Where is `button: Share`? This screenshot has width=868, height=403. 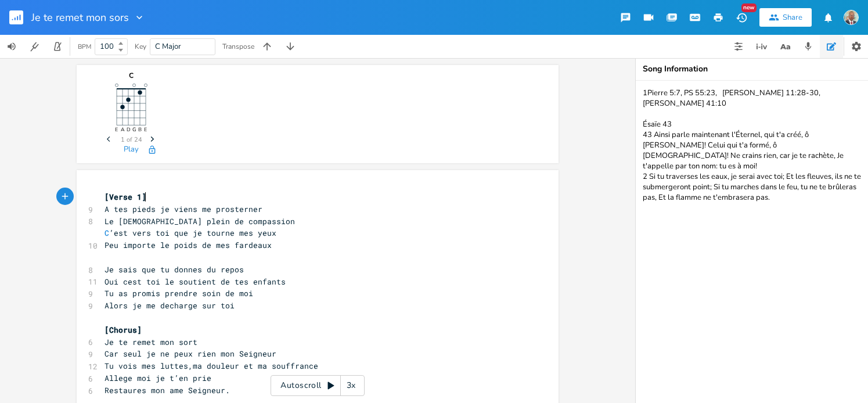 button: Share is located at coordinates (785, 17).